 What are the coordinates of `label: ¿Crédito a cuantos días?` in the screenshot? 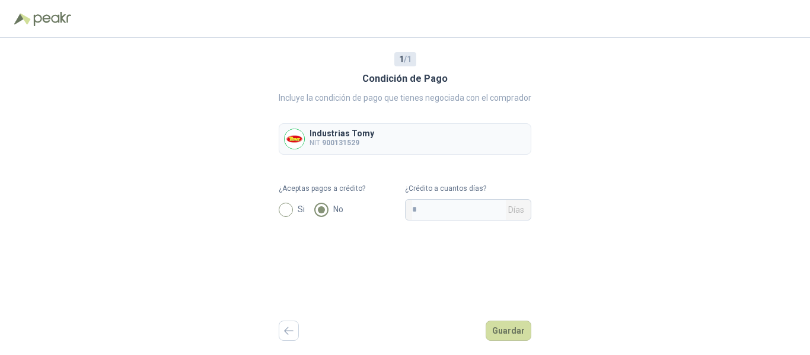 It's located at (468, 189).